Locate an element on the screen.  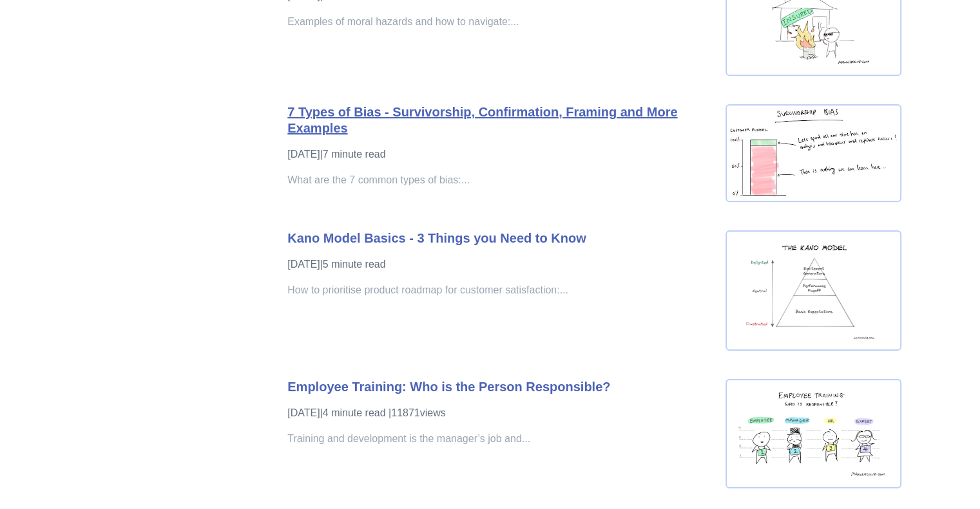
a: Kano Model Basics - 3 Things you Need to Know is located at coordinates (436, 238).